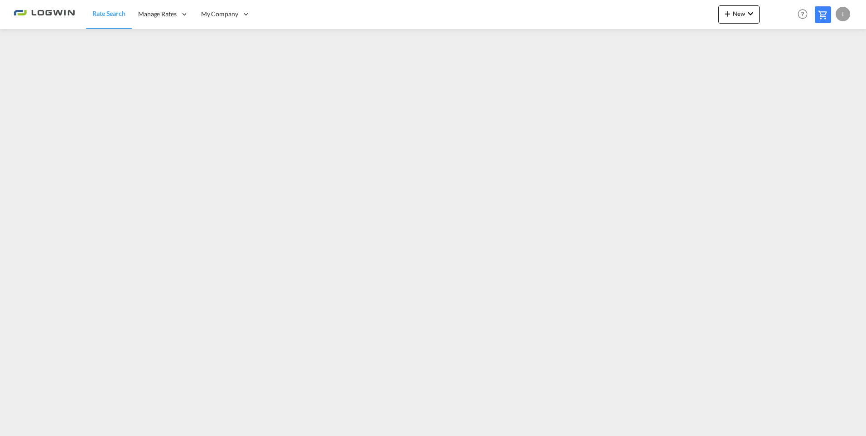 The image size is (866, 436). Describe the element at coordinates (44, 14) in the screenshot. I see `img: 2761ae10d95411efa20a1f5e0282d2d7.png` at that location.